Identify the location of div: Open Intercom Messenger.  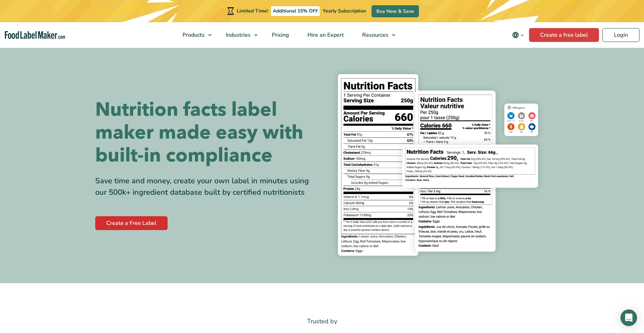
(629, 318).